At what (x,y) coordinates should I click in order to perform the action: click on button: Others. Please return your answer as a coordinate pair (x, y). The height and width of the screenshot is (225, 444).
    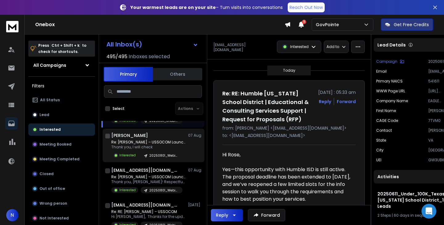
    Looking at the image, I should click on (178, 74).